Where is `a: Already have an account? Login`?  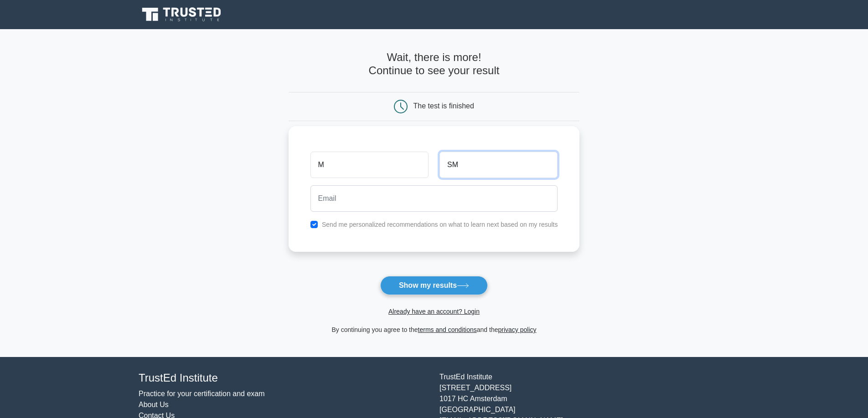
a: Already have an account? Login is located at coordinates (434, 312).